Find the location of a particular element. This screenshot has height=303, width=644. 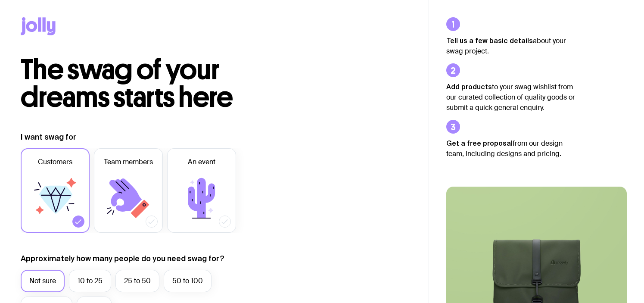

label: Approximately how many people do you need swag for? is located at coordinates (123, 259).